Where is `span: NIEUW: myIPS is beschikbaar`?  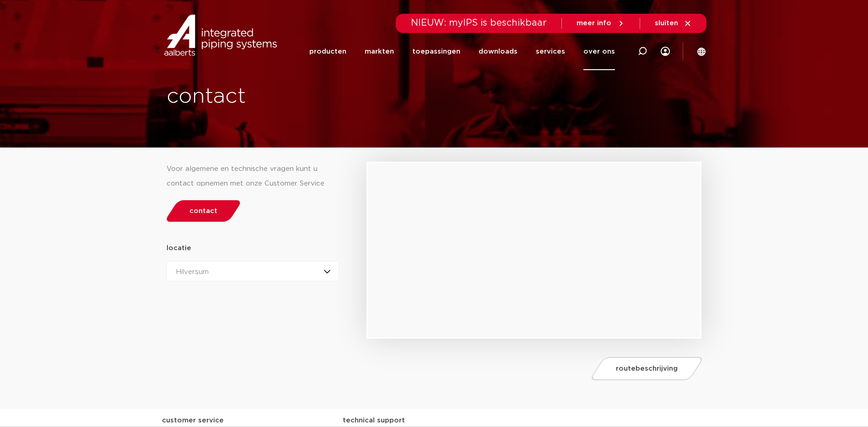 span: NIEUW: myIPS is beschikbaar is located at coordinates (479, 23).